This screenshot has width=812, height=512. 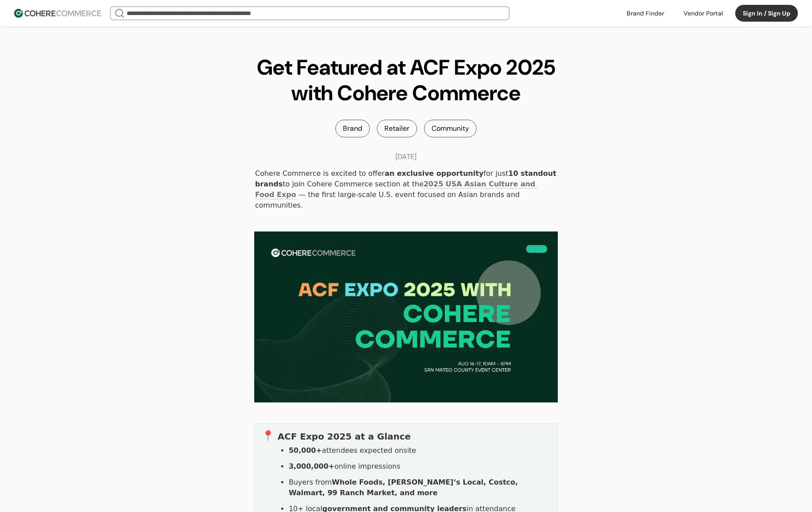 What do you see at coordinates (406, 80) in the screenshot?
I see `h1: Get Featured at ACF Expo 2025 with Cohere Commerce` at bounding box center [406, 80].